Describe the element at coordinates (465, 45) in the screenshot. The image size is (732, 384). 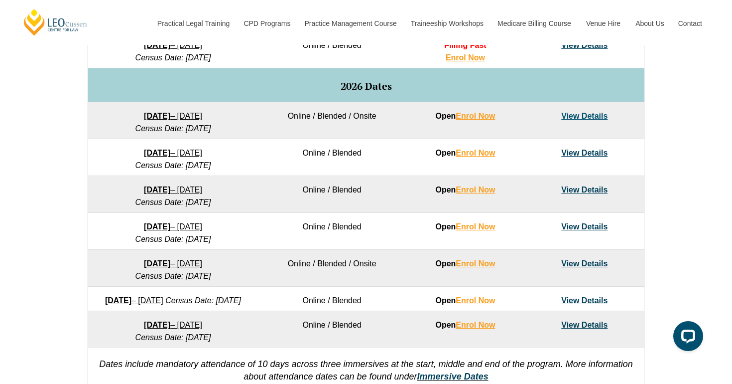
I see `span: Filling Fast` at that location.